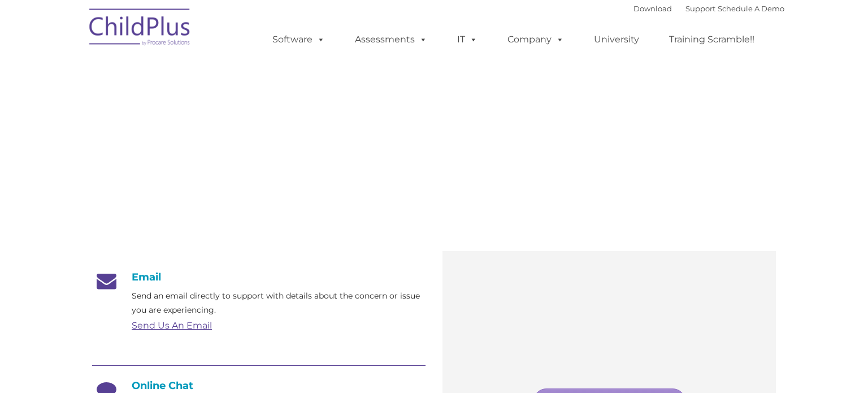 The image size is (868, 393). I want to click on a: Software, so click(298, 40).